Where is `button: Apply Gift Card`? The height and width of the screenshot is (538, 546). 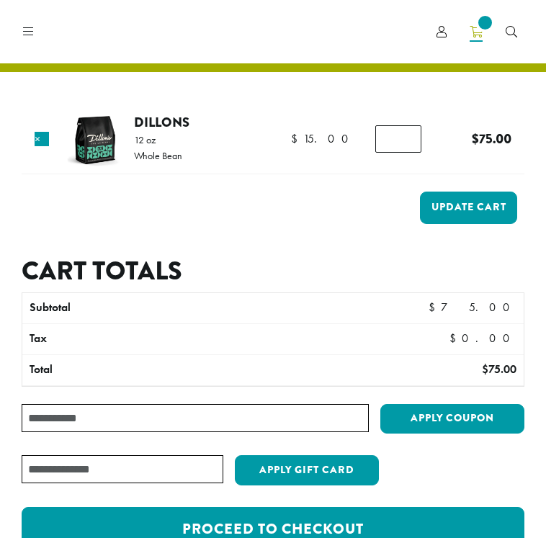
button: Apply Gift Card is located at coordinates (307, 470).